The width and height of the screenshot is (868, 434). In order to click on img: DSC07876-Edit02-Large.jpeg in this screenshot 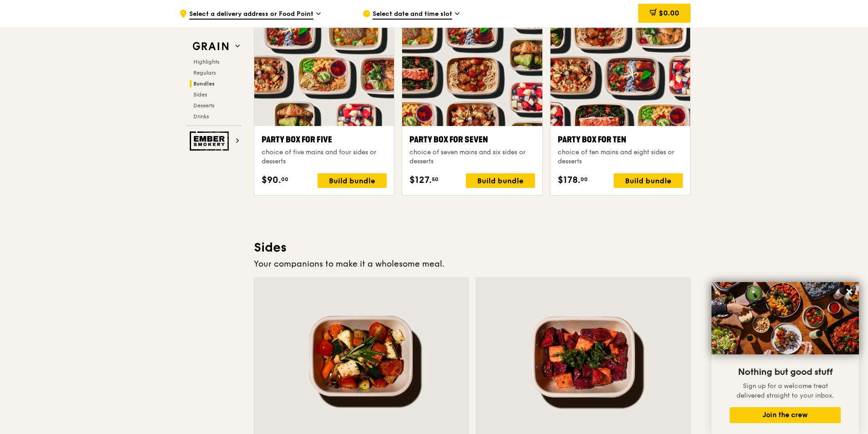, I will do `click(785, 318)`.